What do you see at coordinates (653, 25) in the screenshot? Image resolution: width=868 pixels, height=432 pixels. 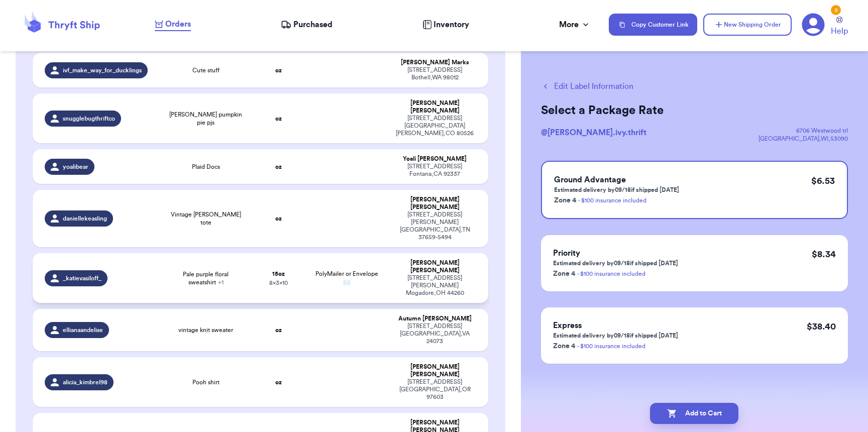 I see `button: Copy Customer Link` at bounding box center [653, 25].